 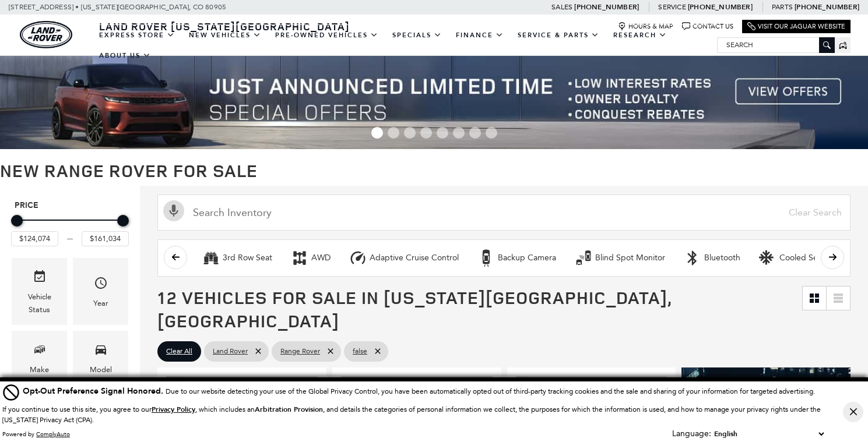 I want to click on p: If you continue to use this site, you agree to our , which includes an , and details the categori..., so click(x=412, y=415).